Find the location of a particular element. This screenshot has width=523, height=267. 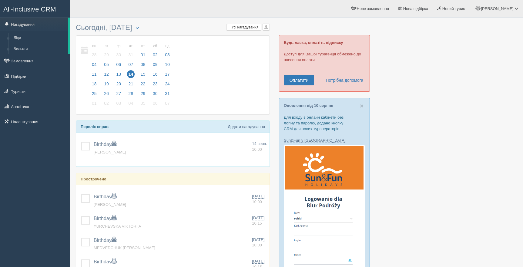

a: 30 is located at coordinates (155, 95).